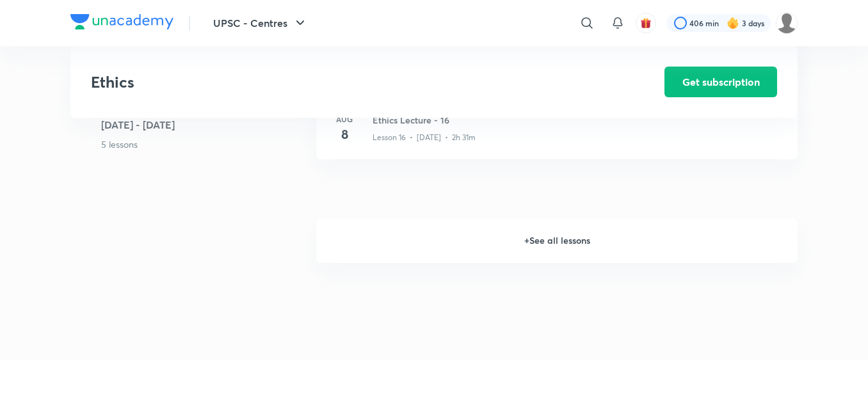 The height and width of the screenshot is (405, 868). Describe the element at coordinates (733, 23) in the screenshot. I see `img: streak` at that location.